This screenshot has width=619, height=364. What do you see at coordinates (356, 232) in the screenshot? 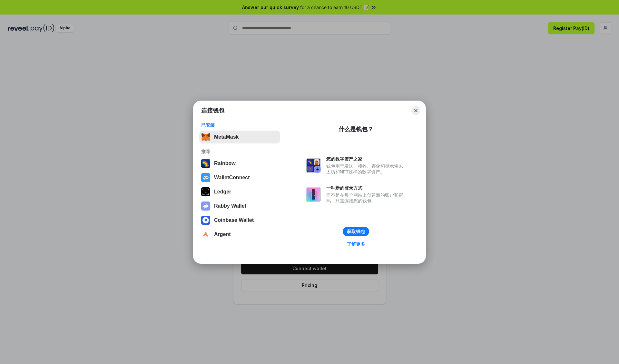
I see `div: 获取钱包` at bounding box center [356, 232].